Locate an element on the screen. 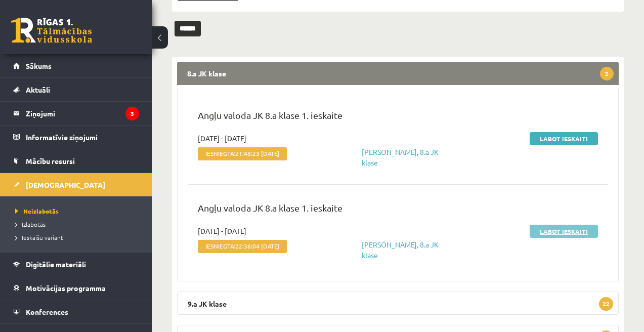 This screenshot has height=332, width=644. a: Izlabotās is located at coordinates (78, 225).